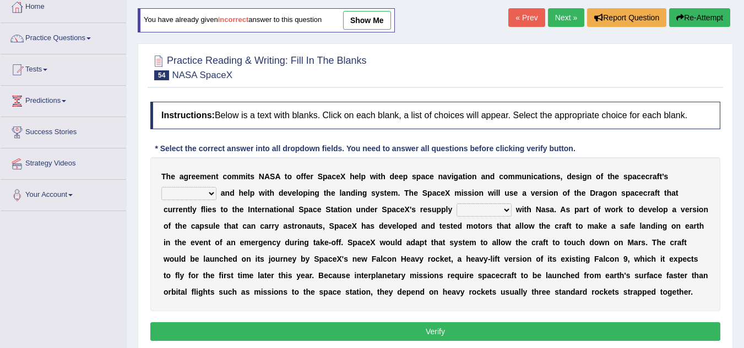  What do you see at coordinates (563, 210) in the screenshot?
I see `b: A` at bounding box center [563, 210].